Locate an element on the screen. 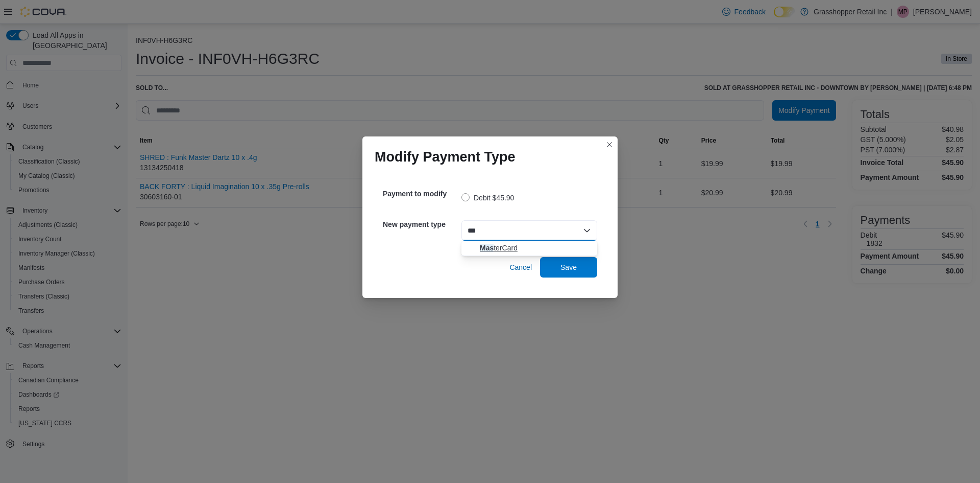  span: Save is located at coordinates (569, 267).